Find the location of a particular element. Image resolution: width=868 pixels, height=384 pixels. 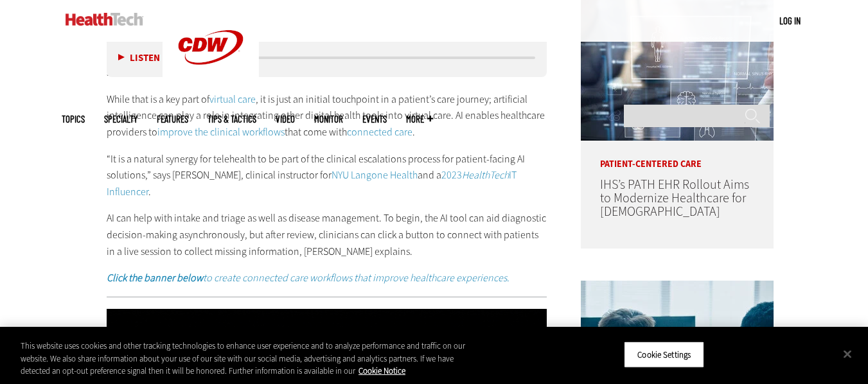

img: Home is located at coordinates (104, 19).